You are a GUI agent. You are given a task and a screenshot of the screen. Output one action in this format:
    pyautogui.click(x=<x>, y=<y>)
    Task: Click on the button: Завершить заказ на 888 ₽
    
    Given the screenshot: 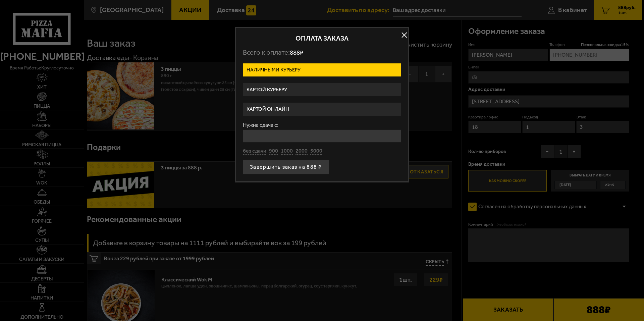 What is the action you would take?
    pyautogui.click(x=286, y=167)
    